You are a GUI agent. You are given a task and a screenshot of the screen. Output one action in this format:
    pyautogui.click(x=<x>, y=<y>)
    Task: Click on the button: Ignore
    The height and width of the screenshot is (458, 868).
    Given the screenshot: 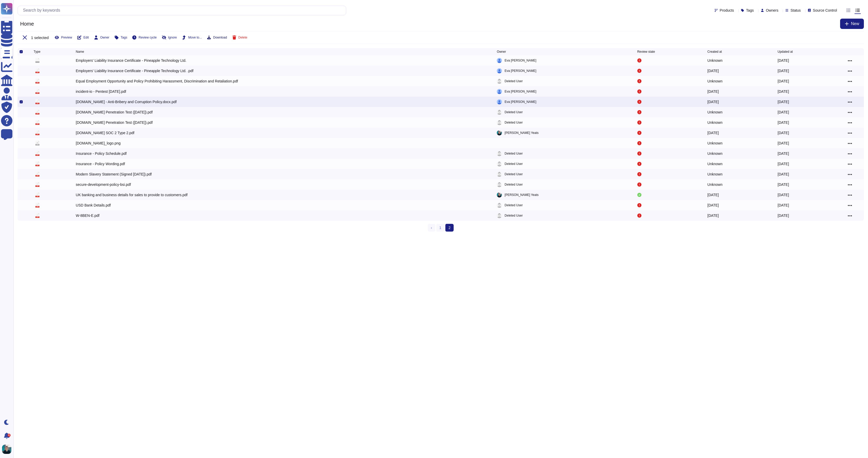 What is the action you would take?
    pyautogui.click(x=170, y=37)
    